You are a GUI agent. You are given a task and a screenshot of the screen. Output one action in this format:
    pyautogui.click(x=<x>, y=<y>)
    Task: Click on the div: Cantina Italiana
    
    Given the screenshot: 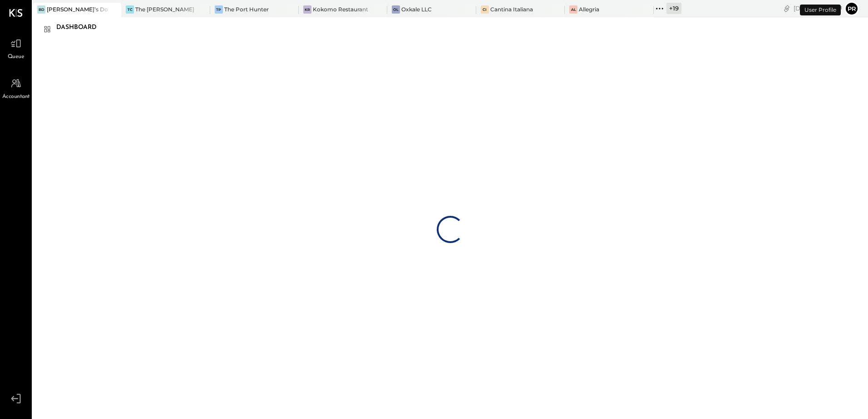 What is the action you would take?
    pyautogui.click(x=512, y=9)
    